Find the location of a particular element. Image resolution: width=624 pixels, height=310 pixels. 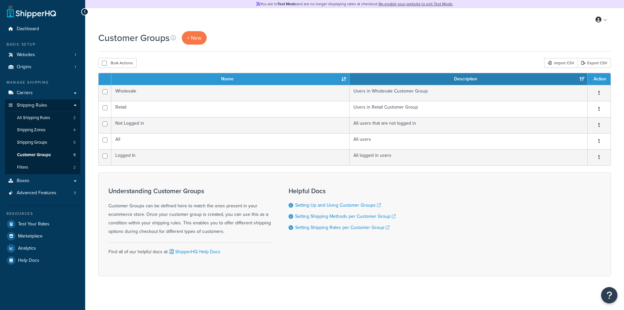

div: Resources is located at coordinates (43, 213).